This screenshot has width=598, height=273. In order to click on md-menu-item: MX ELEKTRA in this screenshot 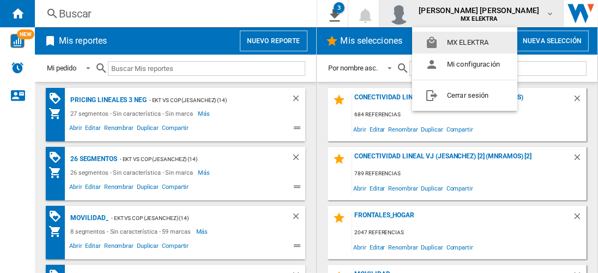, I will do `click(465, 43)`.